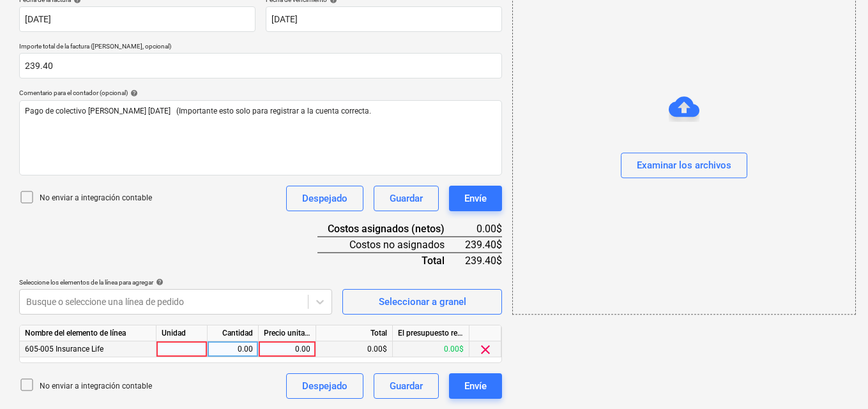 The width and height of the screenshot is (868, 409). Describe the element at coordinates (182, 333) in the screenshot. I see `div: Unidad` at that location.